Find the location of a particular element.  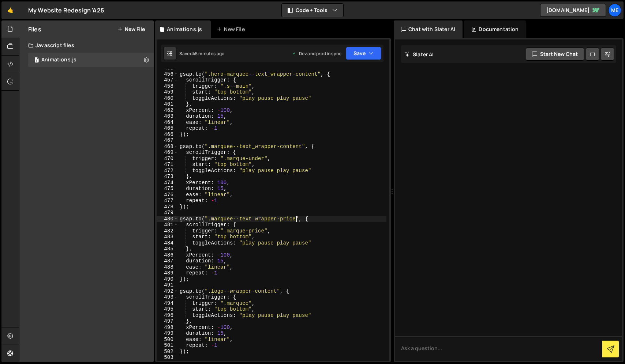

div: 14728/38172.js is located at coordinates (91, 60).